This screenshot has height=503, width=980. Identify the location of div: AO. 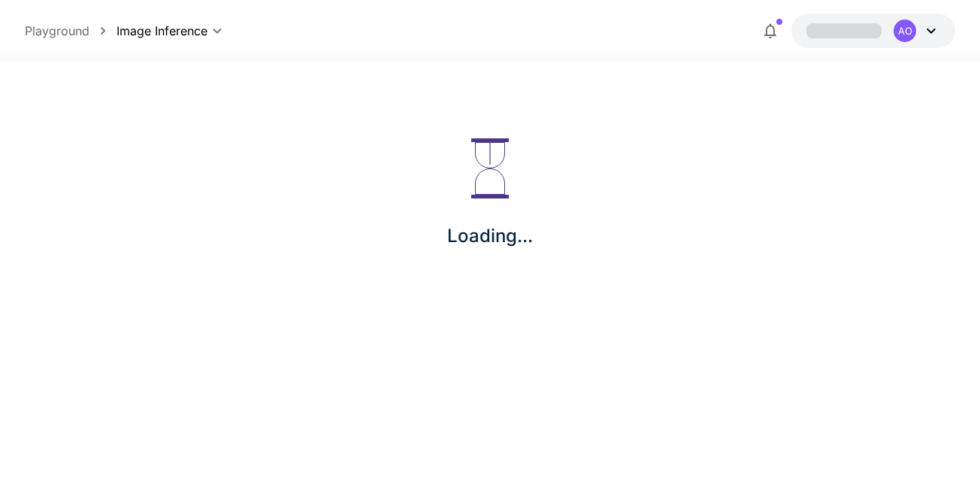
(905, 31).